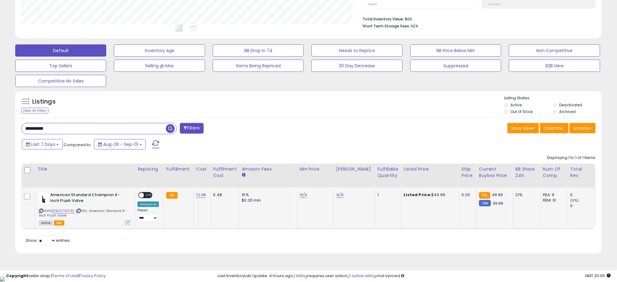  I want to click on div: seller snap | |, so click(56, 276).